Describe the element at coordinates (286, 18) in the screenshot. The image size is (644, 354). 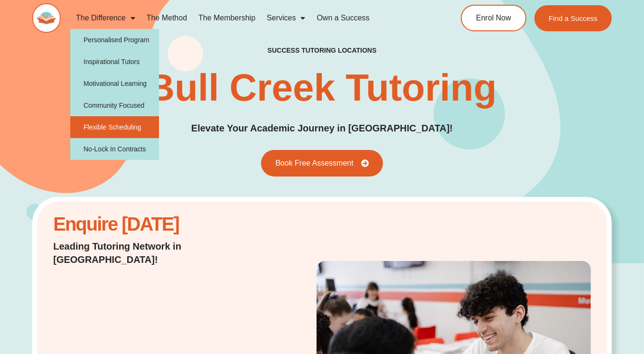
I see `a: Services` at that location.